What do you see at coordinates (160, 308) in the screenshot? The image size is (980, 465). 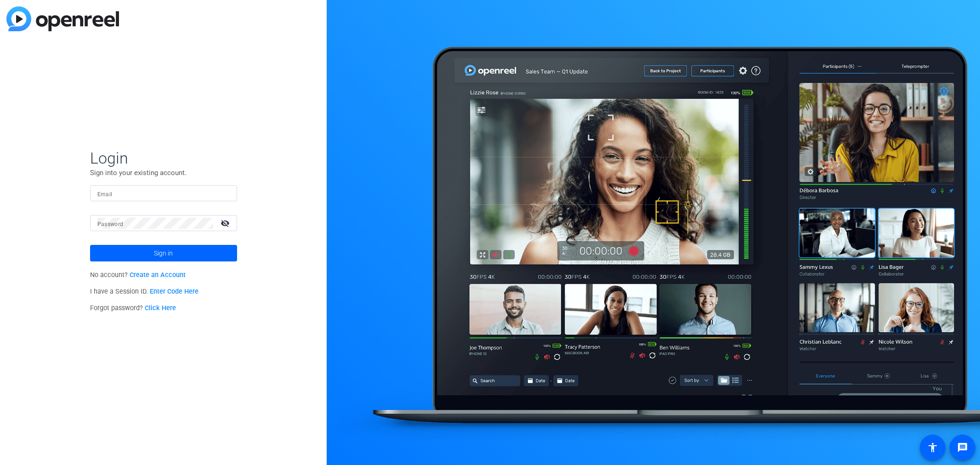 I see `a: Click Here` at bounding box center [160, 308].